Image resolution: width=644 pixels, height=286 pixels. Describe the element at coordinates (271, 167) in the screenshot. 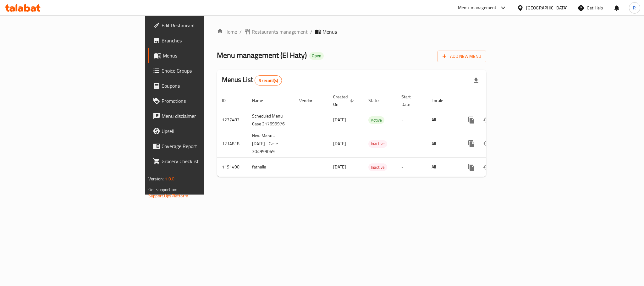

I see `td: fathalla` at that location.